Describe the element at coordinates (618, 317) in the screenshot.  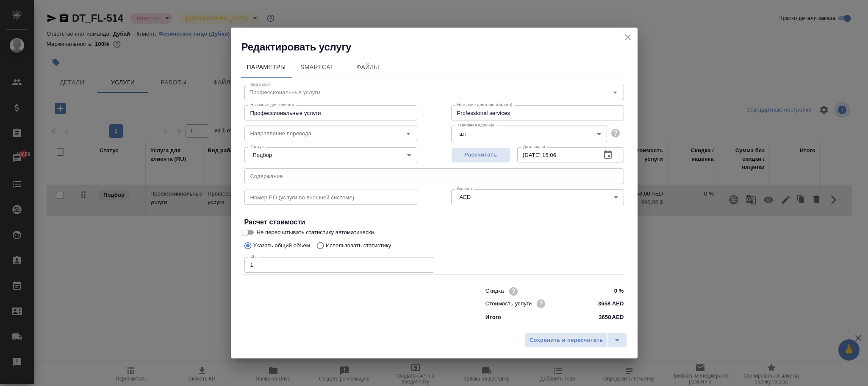
I see `p: AED` at that location.